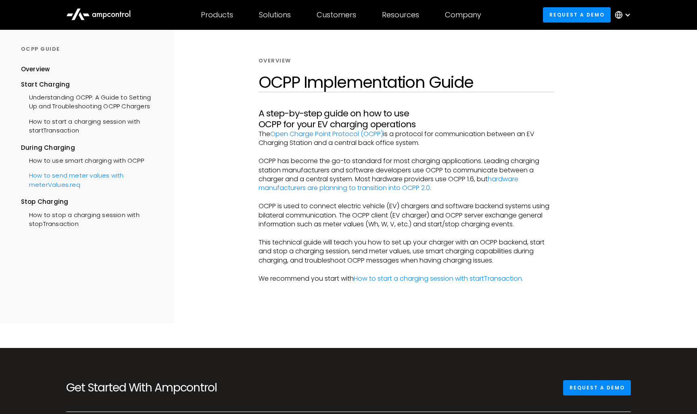 This screenshot has height=414, width=697. What do you see at coordinates (406, 279) in the screenshot?
I see `p: We recommend you start with` at bounding box center [406, 279].